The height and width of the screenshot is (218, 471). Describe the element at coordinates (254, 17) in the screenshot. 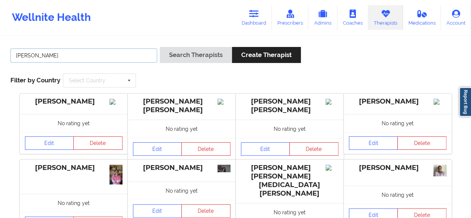

I see `a: Dashboard` at that location.